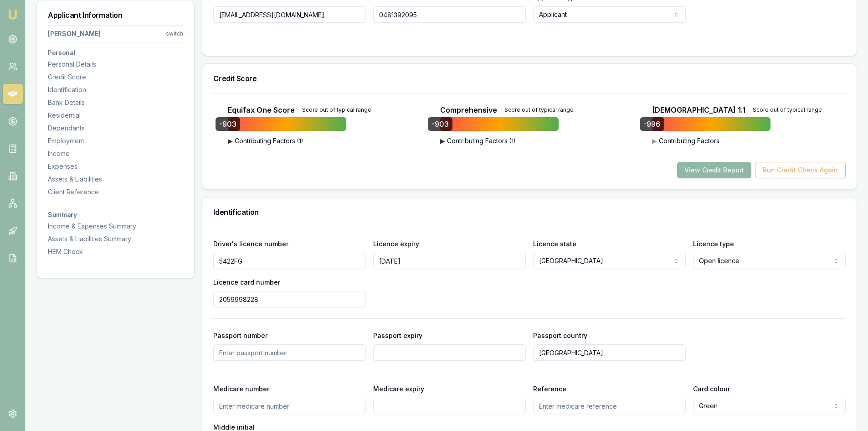  What do you see at coordinates (240, 335) in the screenshot?
I see `label: Passport number` at bounding box center [240, 335].